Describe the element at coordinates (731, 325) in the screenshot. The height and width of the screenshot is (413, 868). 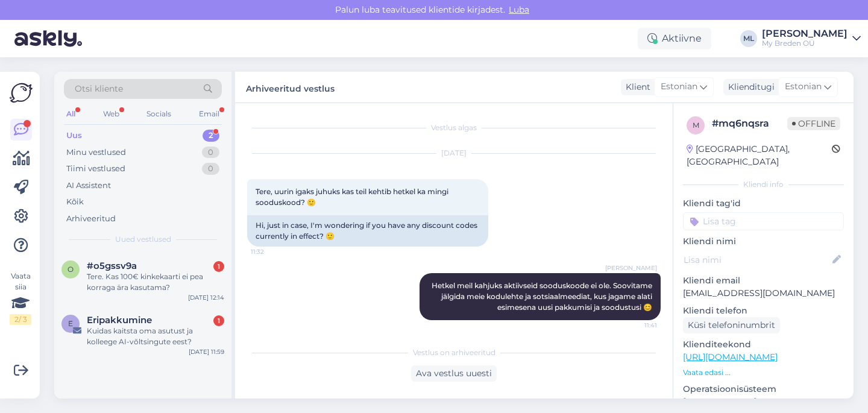
I see `div: Küsi telefoninumbrit` at that location.